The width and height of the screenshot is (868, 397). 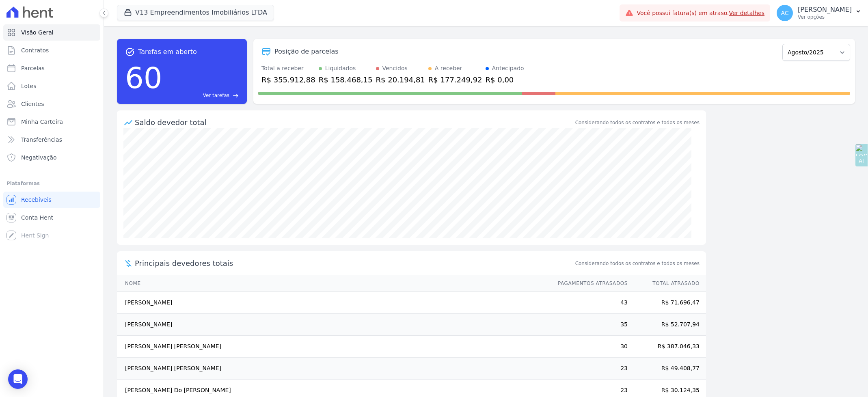 What do you see at coordinates (340, 68) in the screenshot?
I see `div: Liquidados` at bounding box center [340, 68].